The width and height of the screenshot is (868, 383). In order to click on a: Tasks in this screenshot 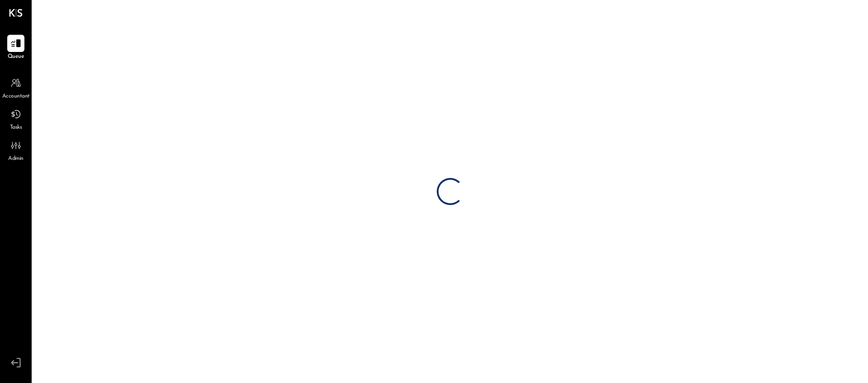, I will do `click(16, 119)`.